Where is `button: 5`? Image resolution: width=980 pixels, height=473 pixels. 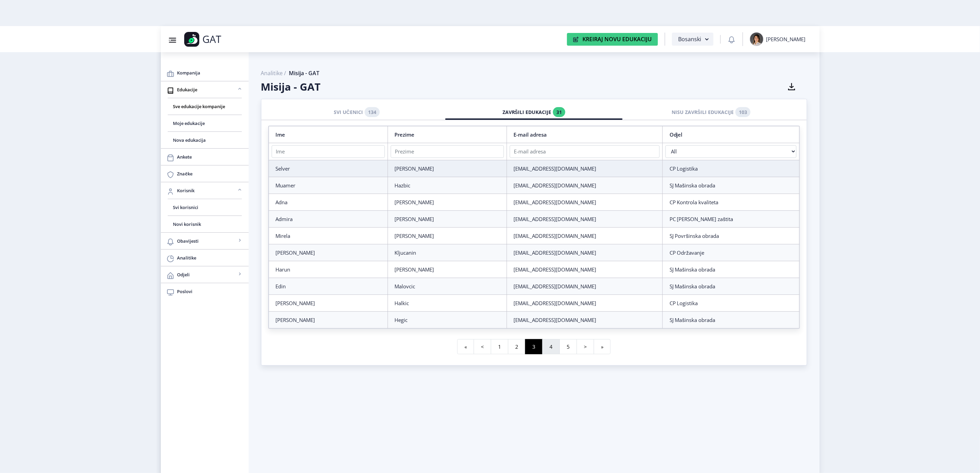
button: 5 is located at coordinates (568, 346).